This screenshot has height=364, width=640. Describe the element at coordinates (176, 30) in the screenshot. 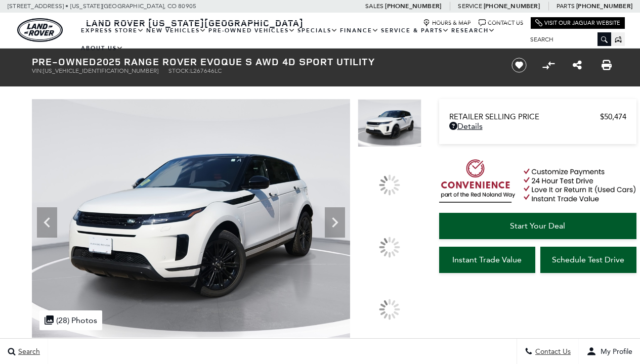

I see `a: New Vehicles` at that location.